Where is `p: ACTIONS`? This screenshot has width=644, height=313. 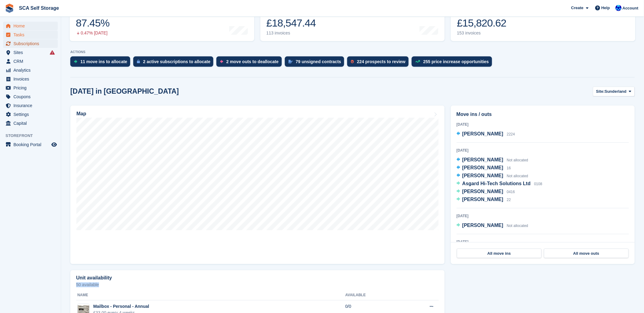 p: ACTIONS is located at coordinates (352, 52).